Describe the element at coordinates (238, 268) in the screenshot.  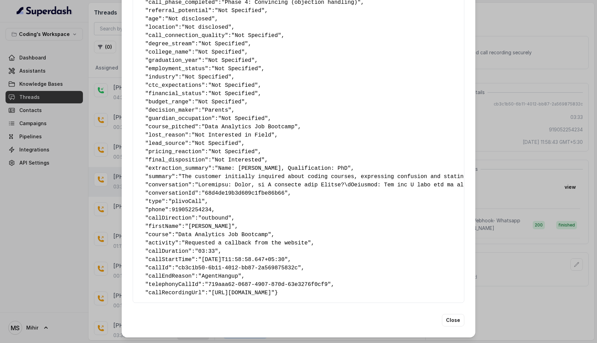
I see `span: "cb3c1b50-6b11-4012-bb87-2a569875832c"` at that location.